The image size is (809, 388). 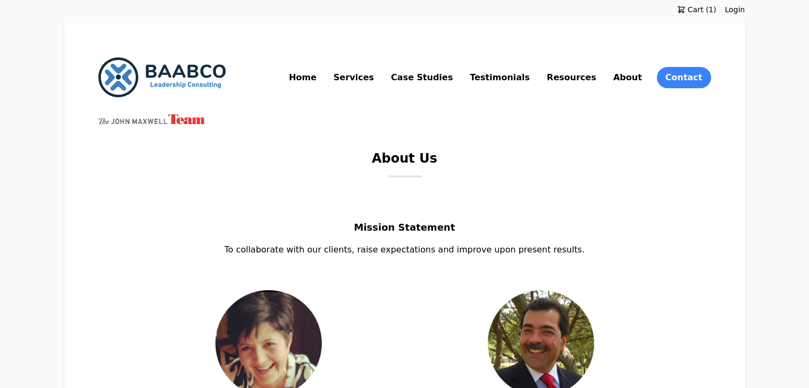 What do you see at coordinates (627, 78) in the screenshot?
I see `a: About` at bounding box center [627, 78].